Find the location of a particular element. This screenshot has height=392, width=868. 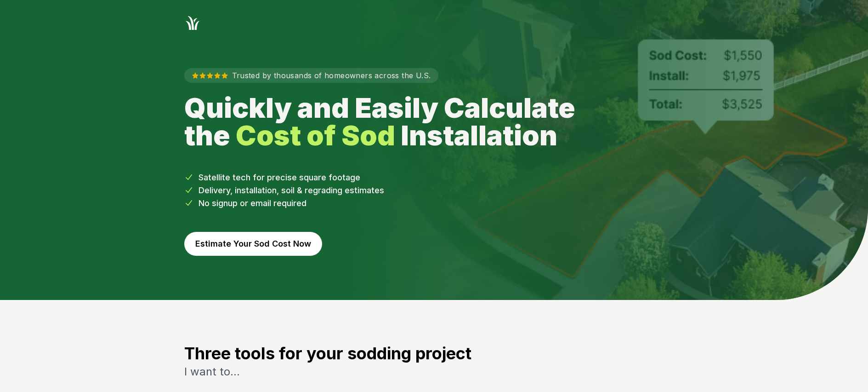

span: estimates is located at coordinates (364, 190).